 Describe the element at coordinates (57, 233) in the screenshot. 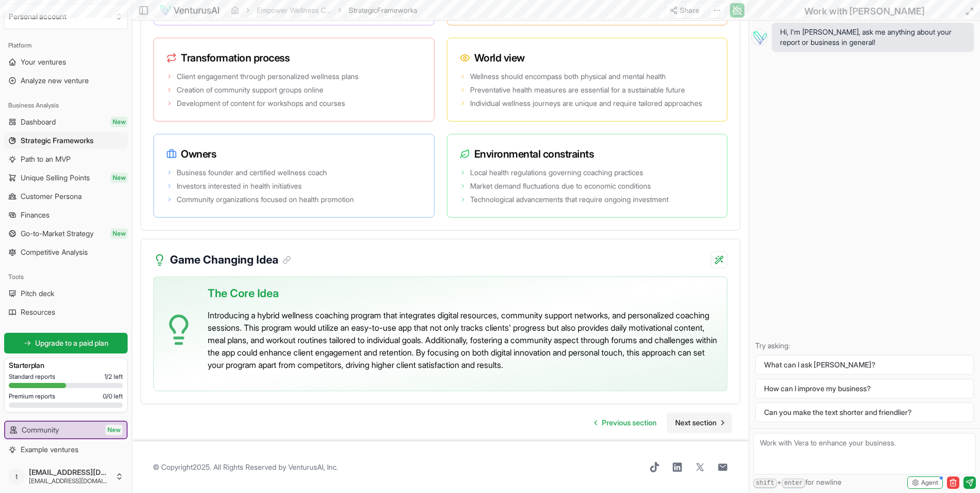

I see `span: Go-to-Market Strategy` at that location.